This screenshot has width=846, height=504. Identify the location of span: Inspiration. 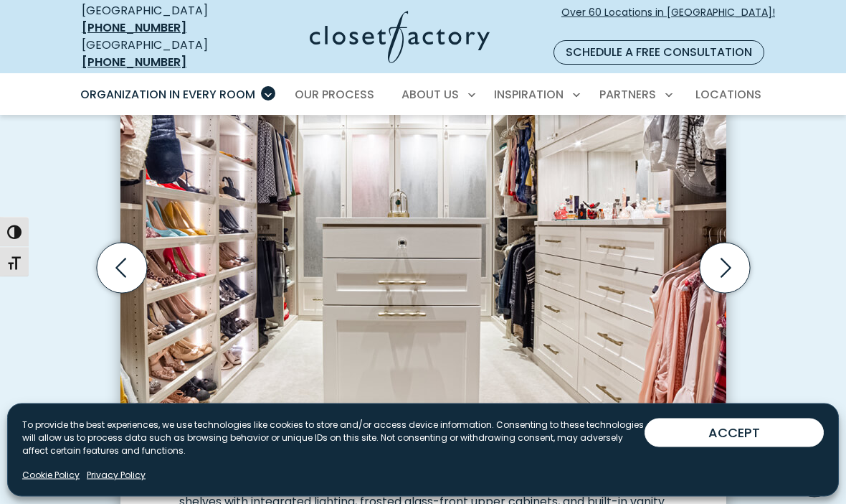
(529, 94).